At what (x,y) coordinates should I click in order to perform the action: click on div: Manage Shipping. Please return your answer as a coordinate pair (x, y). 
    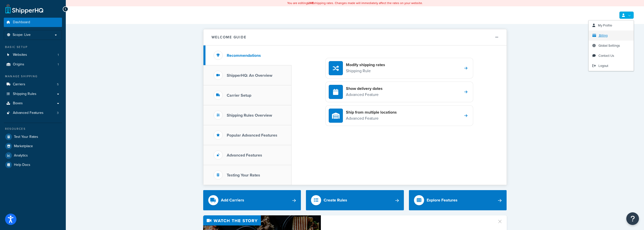
    Looking at the image, I should click on (33, 76).